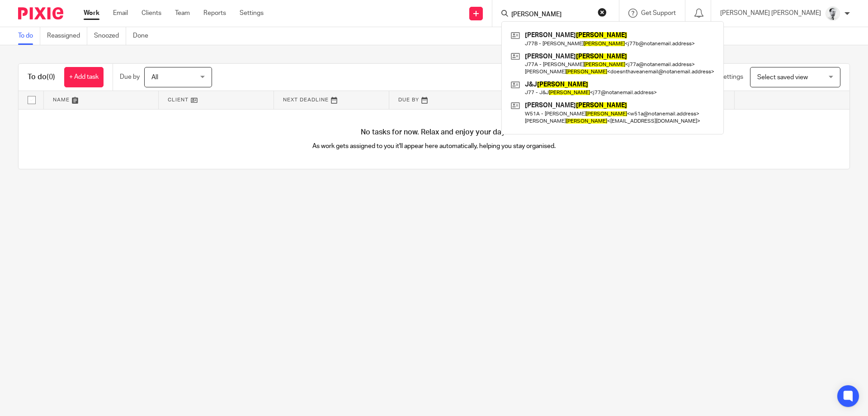 The width and height of the screenshot is (868, 416). I want to click on a: Done, so click(143, 36).